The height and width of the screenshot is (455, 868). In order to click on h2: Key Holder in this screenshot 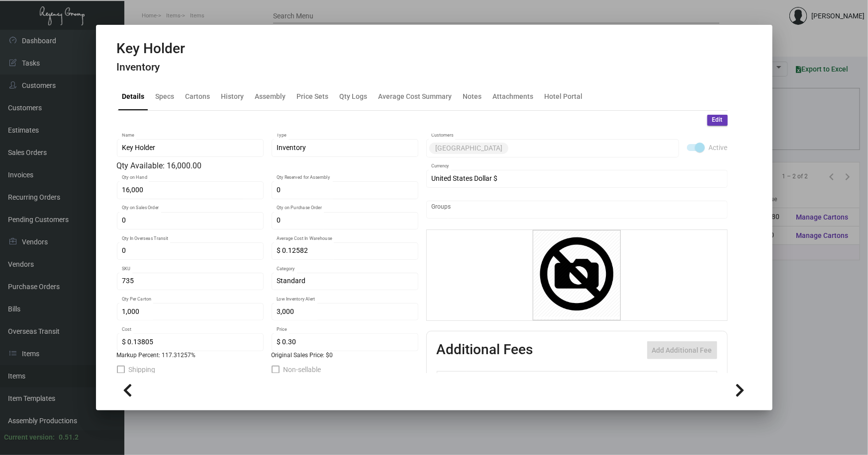, I will do `click(151, 49)`.